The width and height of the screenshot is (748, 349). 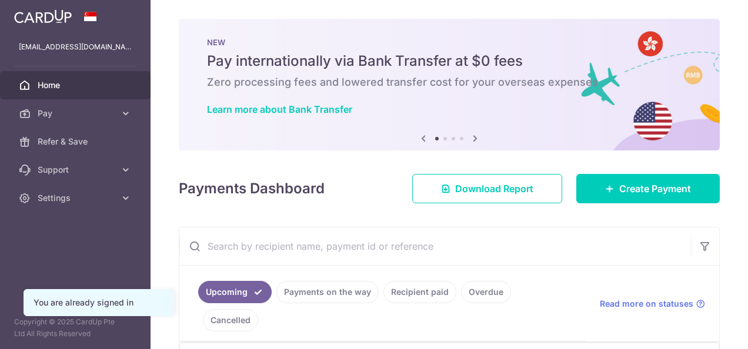 What do you see at coordinates (449, 61) in the screenshot?
I see `h5: Pay internationally via Bank Transfer at $0 fees` at bounding box center [449, 61].